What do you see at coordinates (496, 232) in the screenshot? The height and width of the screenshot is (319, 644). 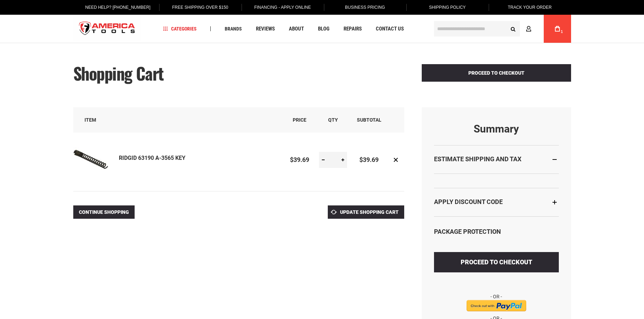 I see `div: Package Protection` at bounding box center [496, 232].